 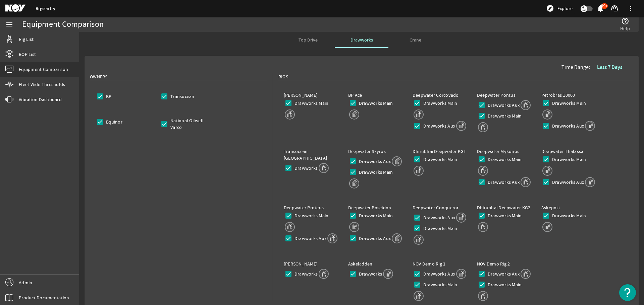 I want to click on mat-icon: notifications, so click(x=601, y=9).